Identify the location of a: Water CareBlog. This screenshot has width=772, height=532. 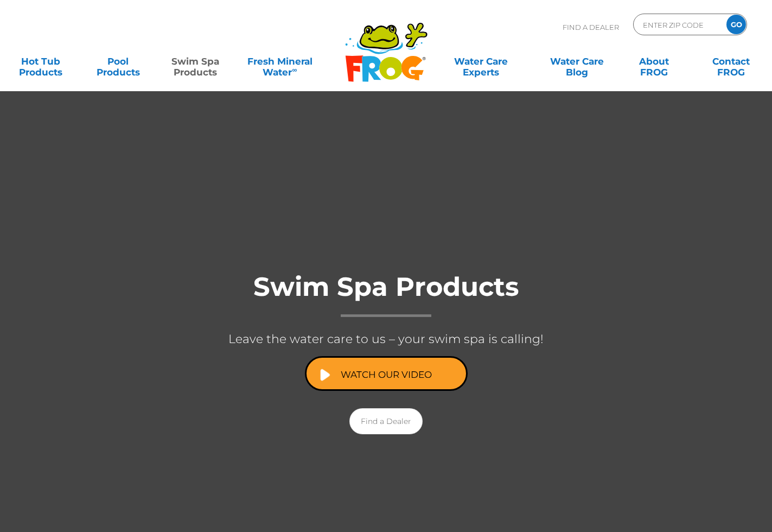
(577, 62).